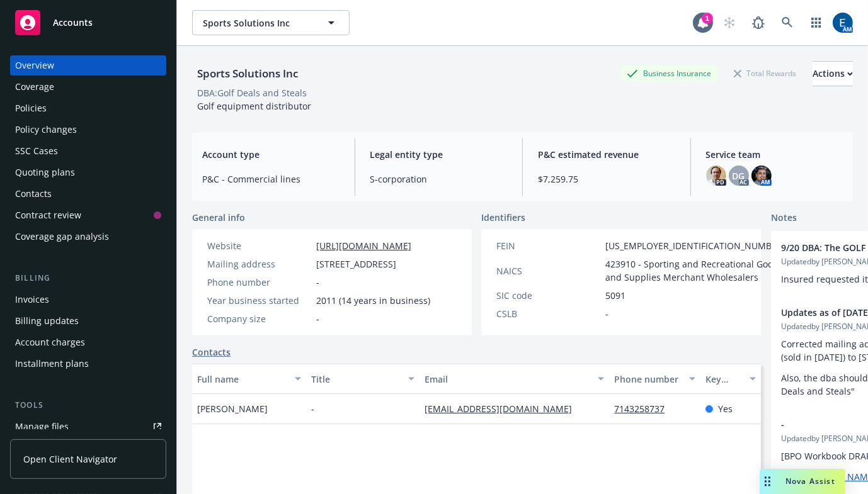 This screenshot has width=868, height=494. I want to click on button: Email, so click(514, 379).